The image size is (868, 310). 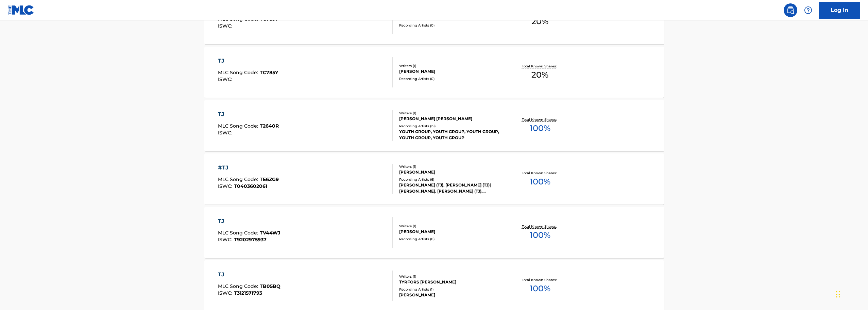 What do you see at coordinates (451, 126) in the screenshot?
I see `div: Recording Artists ( 19 )` at bounding box center [451, 126].